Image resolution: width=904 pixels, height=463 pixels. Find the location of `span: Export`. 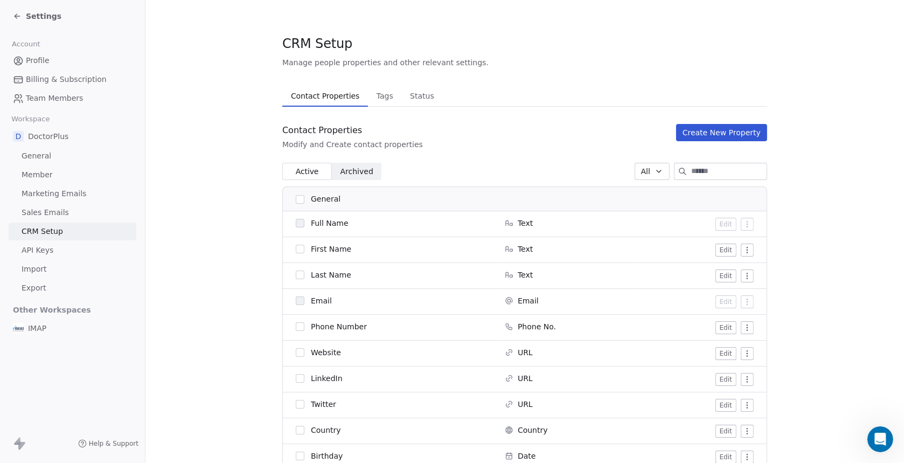

span: Export is located at coordinates (34, 288).